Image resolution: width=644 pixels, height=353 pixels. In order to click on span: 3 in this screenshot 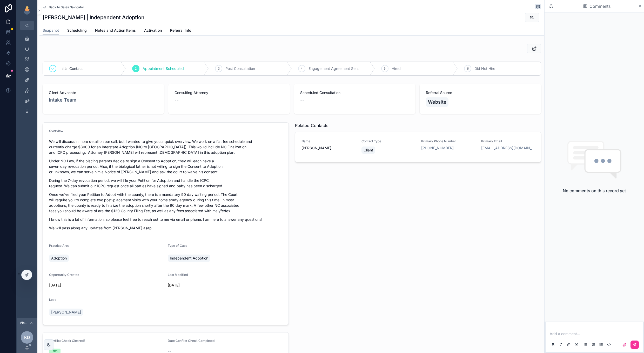, I will do `click(219, 68)`.